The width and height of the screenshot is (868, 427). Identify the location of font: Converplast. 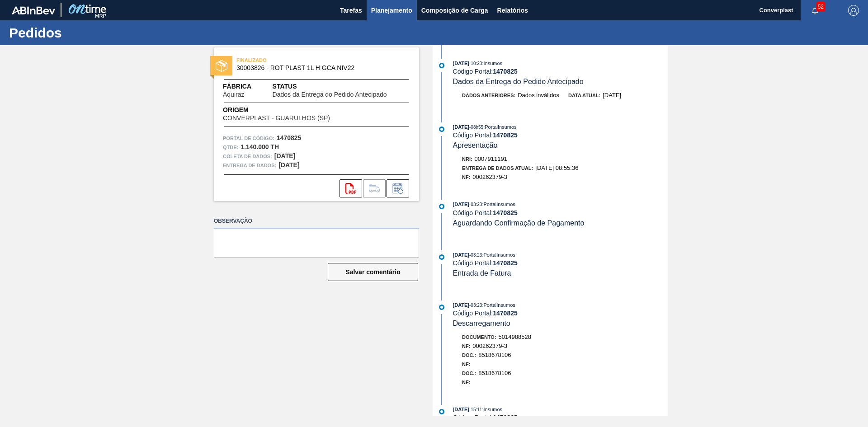
(776, 10).